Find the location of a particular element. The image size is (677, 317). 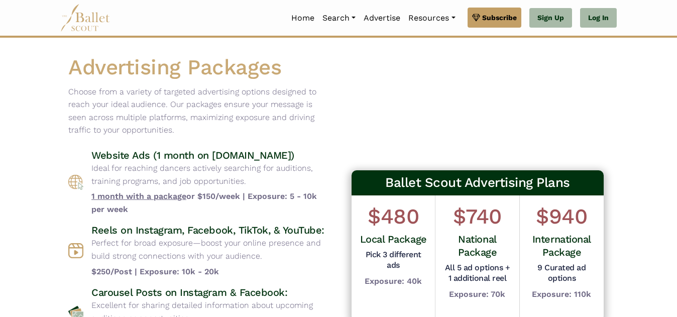

h3: Ballet Scout Advertising Plans is located at coordinates (478, 183).